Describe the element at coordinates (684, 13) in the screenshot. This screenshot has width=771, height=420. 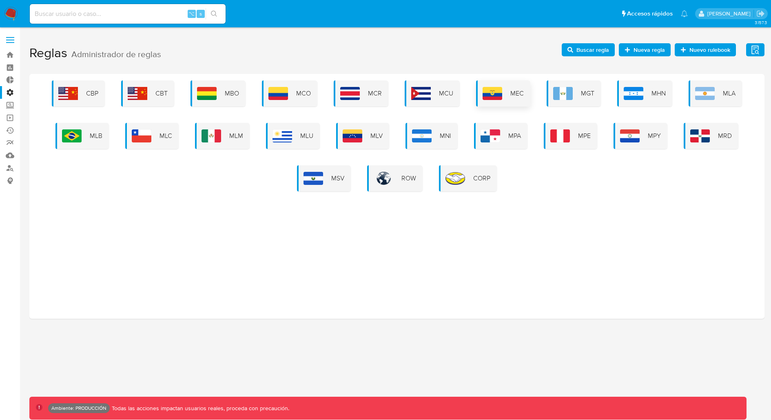
I see `a: Notificaciones` at that location.